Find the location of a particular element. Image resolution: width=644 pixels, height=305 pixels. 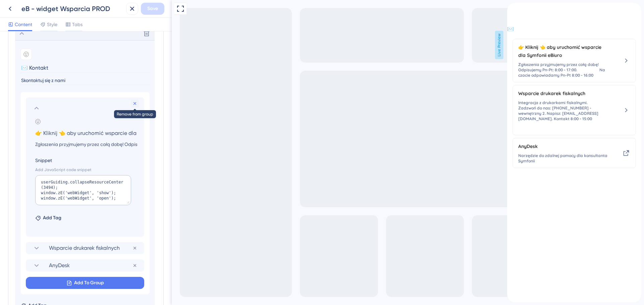

div: 3 is located at coordinates (28, 8).